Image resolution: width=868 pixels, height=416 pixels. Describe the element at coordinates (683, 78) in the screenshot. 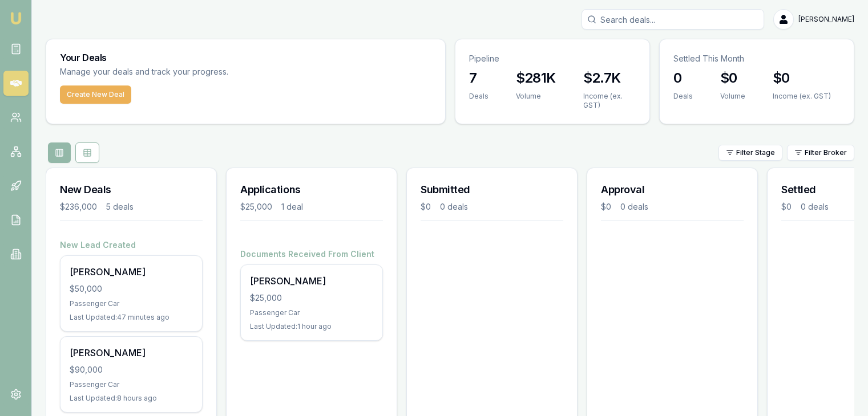

I see `h3: 0` at that location.